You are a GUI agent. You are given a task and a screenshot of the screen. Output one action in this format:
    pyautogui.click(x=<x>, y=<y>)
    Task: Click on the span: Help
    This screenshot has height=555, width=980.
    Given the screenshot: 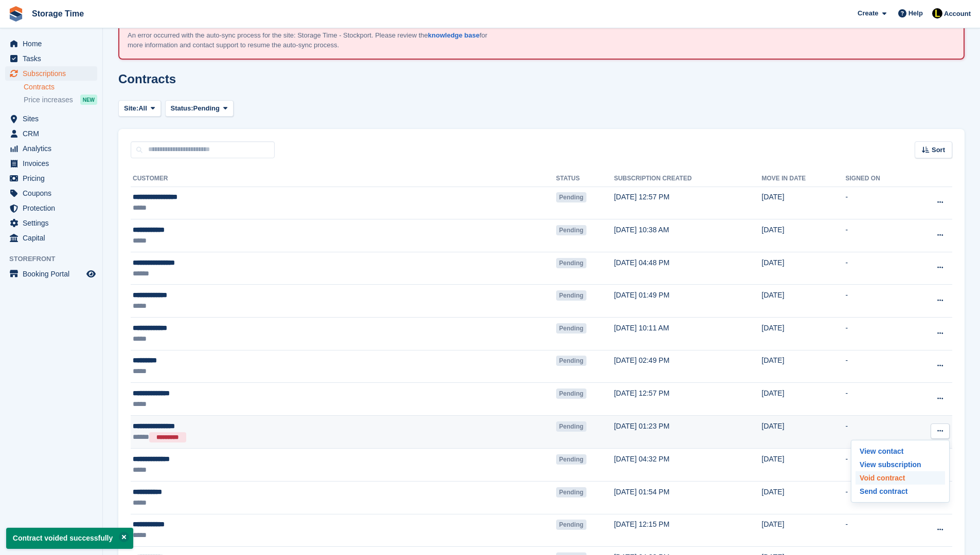 What is the action you would take?
    pyautogui.click(x=915, y=14)
    